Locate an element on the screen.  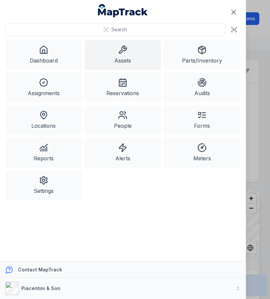
a: Meters is located at coordinates (202, 153).